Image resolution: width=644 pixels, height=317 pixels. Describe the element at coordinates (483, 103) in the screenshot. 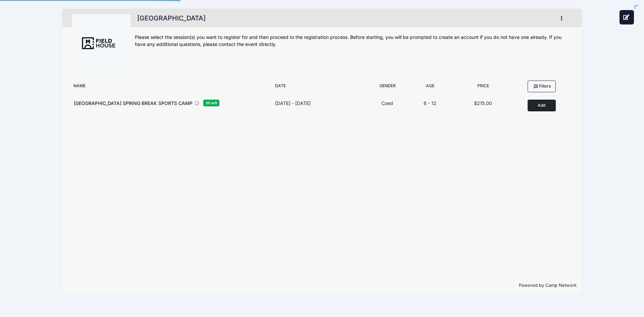

I see `span: $215.00` at that location.